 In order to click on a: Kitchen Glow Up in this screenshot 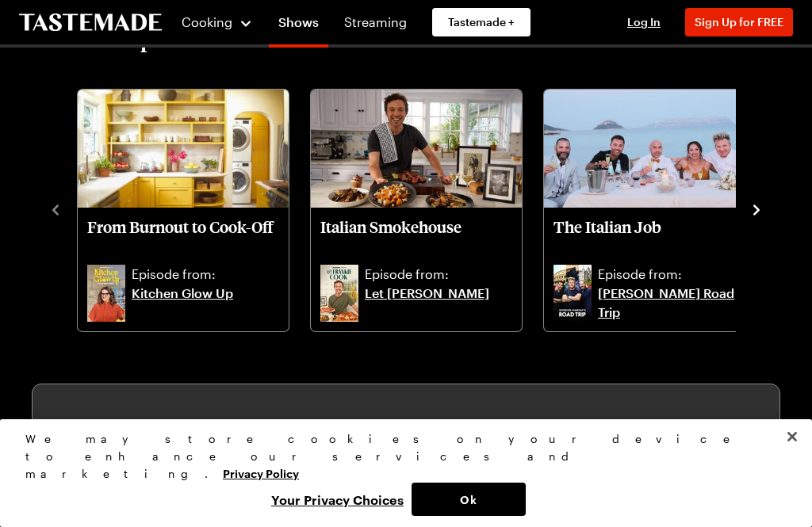, I will do `click(206, 303)`.